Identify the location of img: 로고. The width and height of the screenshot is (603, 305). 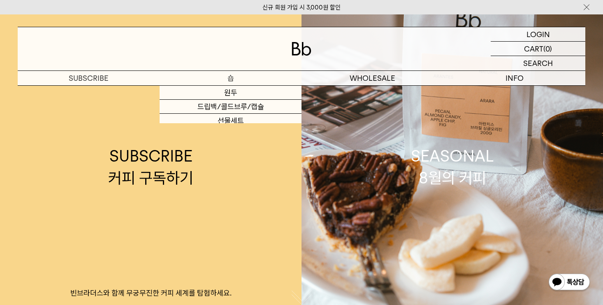
(302, 49).